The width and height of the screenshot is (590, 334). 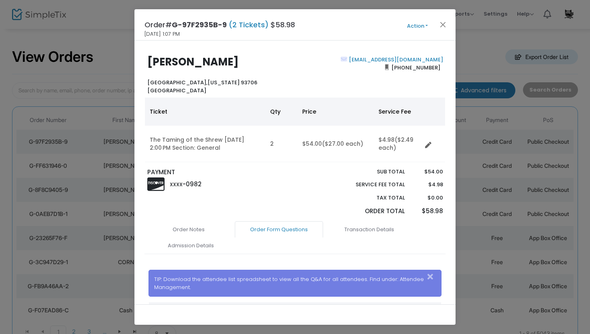 I want to click on p: $4.98, so click(x=427, y=185).